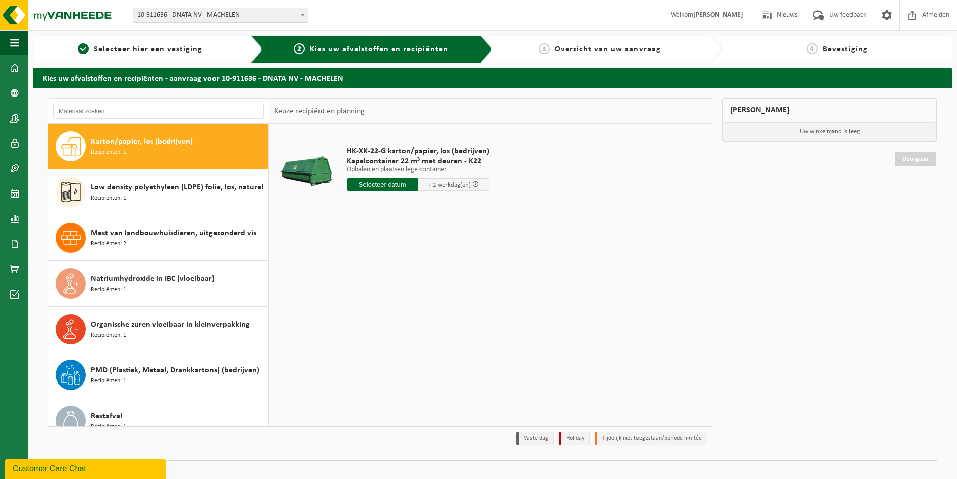 This screenshot has height=479, width=957. What do you see at coordinates (153, 279) in the screenshot?
I see `span: Natriumhydroxide in IBC (vloeibaar)` at bounding box center [153, 279].